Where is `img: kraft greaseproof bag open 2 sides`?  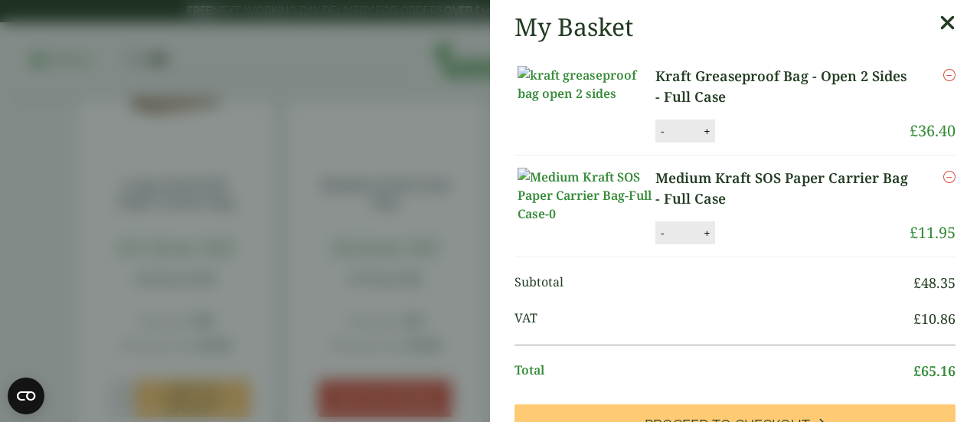 img: kraft greaseproof bag open 2 sides is located at coordinates (587, 84).